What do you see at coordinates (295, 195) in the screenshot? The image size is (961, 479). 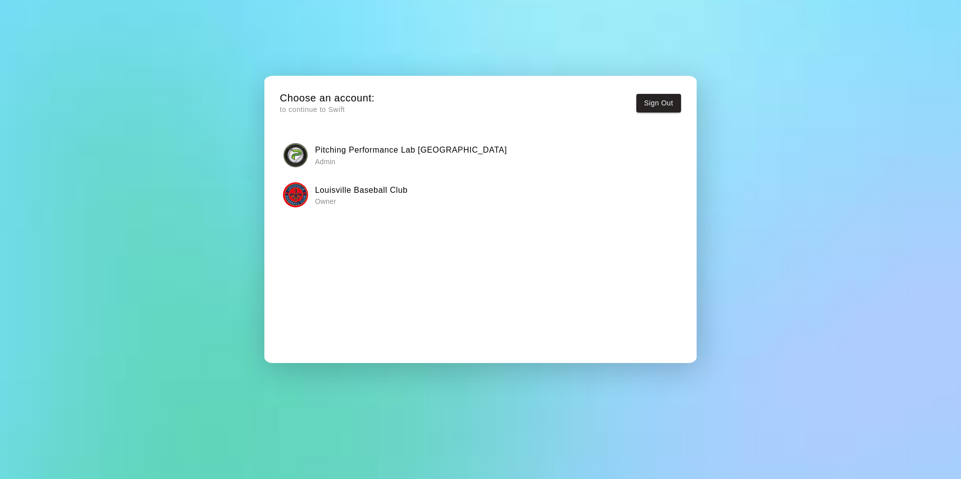 I see `img: Louisville Baseball Club` at bounding box center [295, 195].